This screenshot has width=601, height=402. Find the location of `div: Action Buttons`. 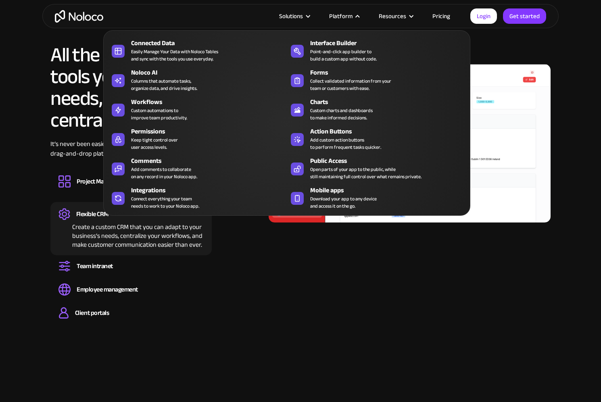

div: Action Buttons is located at coordinates (389, 131).